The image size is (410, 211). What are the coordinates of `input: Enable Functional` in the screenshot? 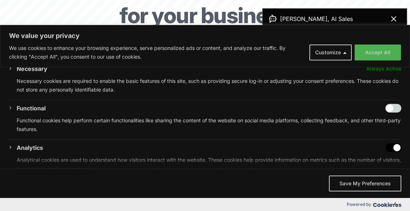 It's located at (394, 108).